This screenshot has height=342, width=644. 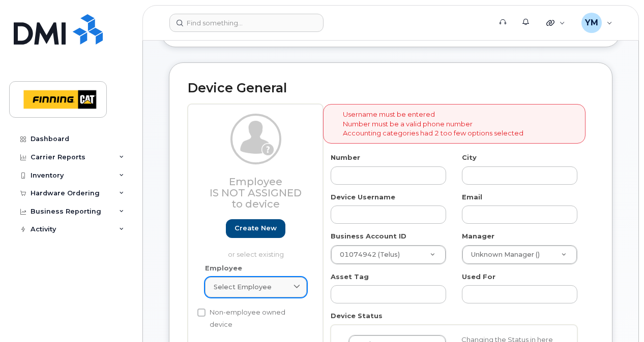 What do you see at coordinates (596, 23) in the screenshot?
I see `div: Yen Meloncelli` at bounding box center [596, 23].